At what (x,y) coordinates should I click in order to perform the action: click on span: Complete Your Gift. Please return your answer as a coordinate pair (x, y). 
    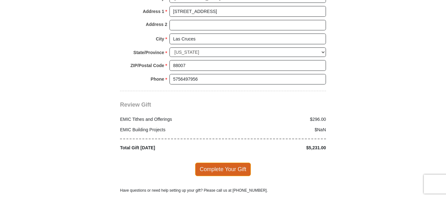
    Looking at the image, I should click on (223, 169).